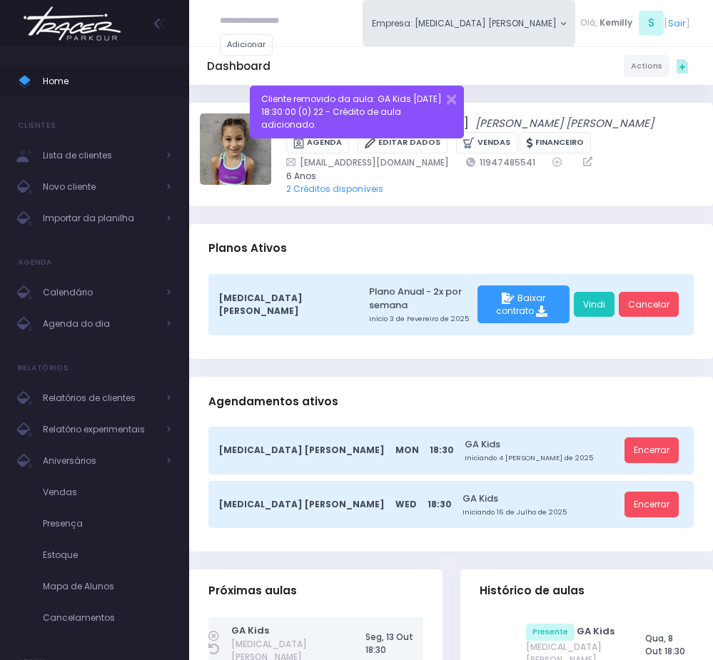 The width and height of the screenshot is (713, 660). Describe the element at coordinates (100, 156) in the screenshot. I see `span: Lista de clientes` at that location.